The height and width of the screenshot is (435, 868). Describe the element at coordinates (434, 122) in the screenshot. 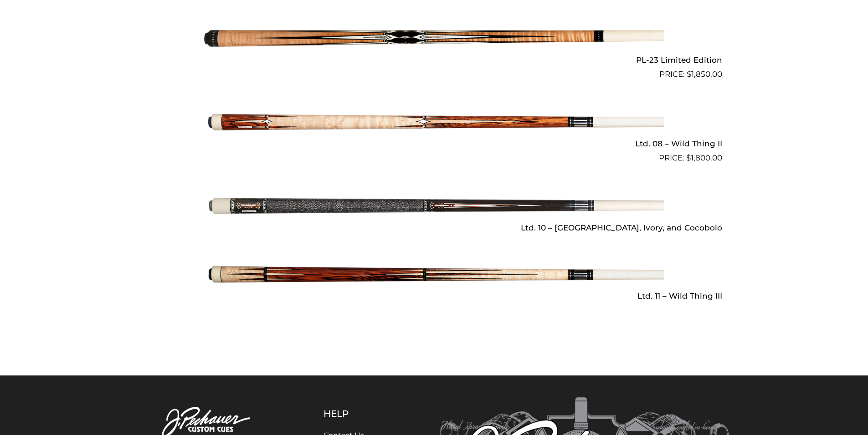

I see `img: Ltd. 08 - Wild Thing II` at that location.